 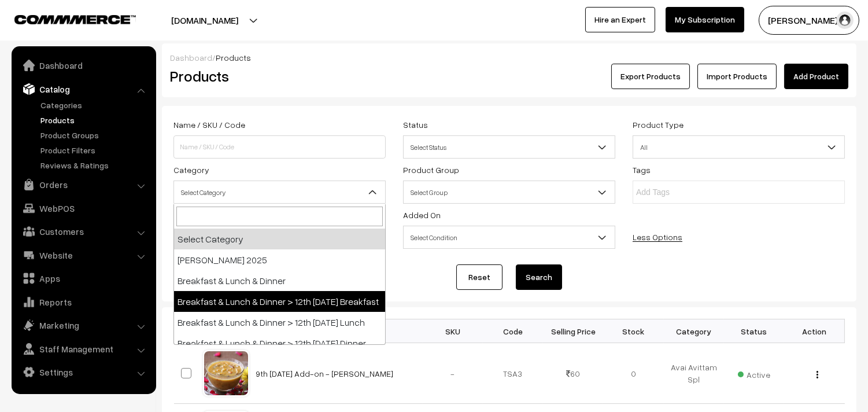 I want to click on img: user, so click(x=845, y=20).